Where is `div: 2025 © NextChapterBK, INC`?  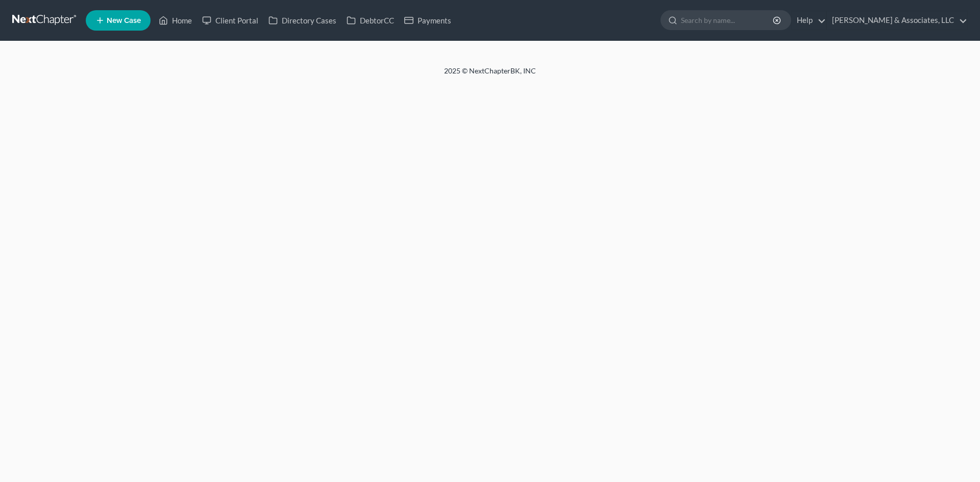
div: 2025 © NextChapterBK, INC is located at coordinates (490, 75).